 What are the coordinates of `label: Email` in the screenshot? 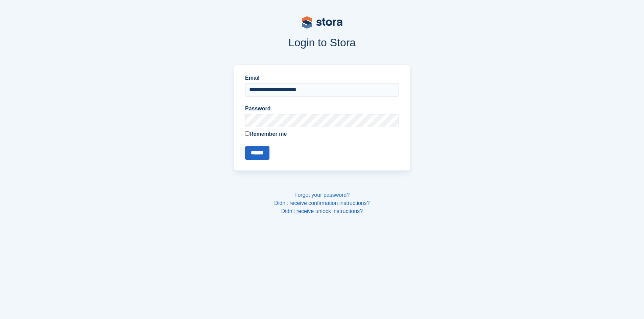 It's located at (322, 78).